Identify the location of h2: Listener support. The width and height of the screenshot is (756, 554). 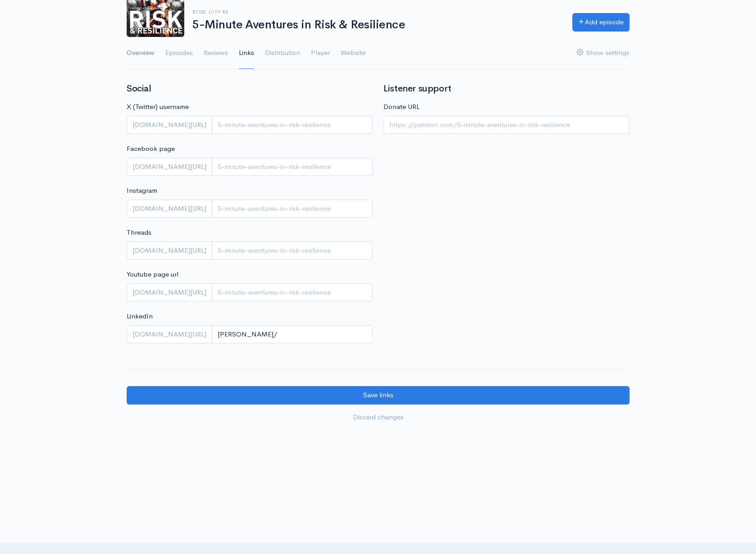
(507, 89).